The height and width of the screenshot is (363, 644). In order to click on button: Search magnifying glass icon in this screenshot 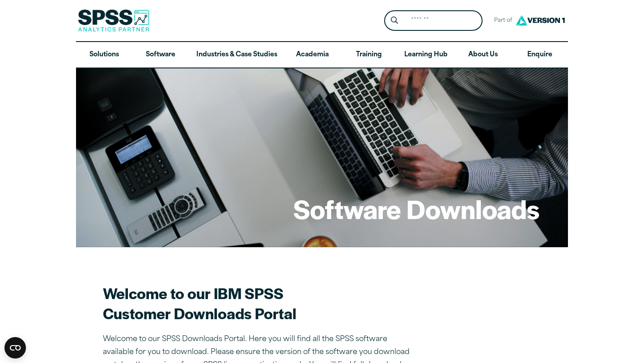, I will do `click(395, 21)`.